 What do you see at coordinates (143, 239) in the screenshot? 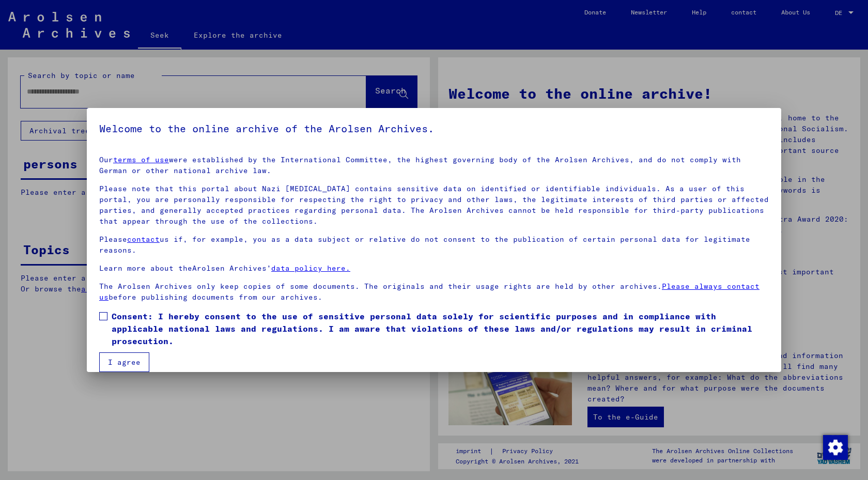
I see `a: contact` at bounding box center [143, 239].